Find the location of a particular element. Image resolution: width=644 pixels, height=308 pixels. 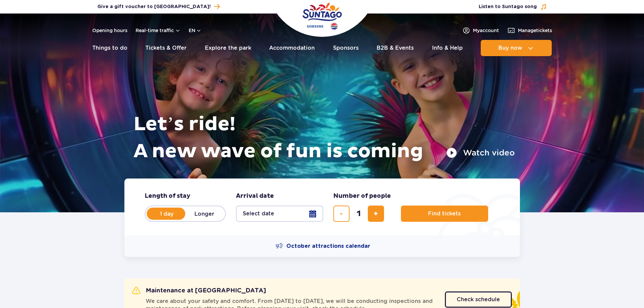

input: number of tickets is located at coordinates (358, 214).